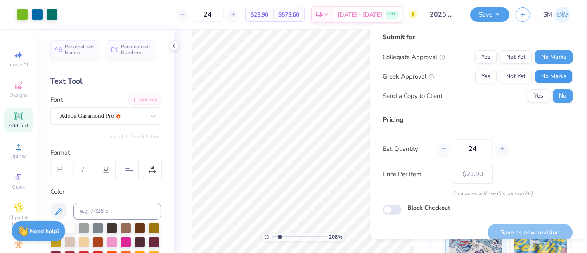  I want to click on label: Est. Quantity, so click(407, 149).